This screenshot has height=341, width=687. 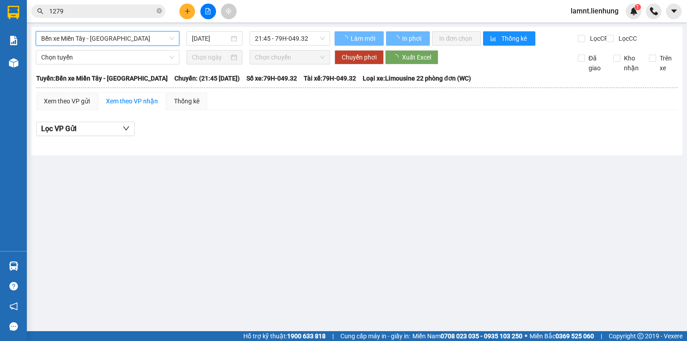 What do you see at coordinates (330, 78) in the screenshot?
I see `span: Tài xế: 79H-049.32` at bounding box center [330, 78].